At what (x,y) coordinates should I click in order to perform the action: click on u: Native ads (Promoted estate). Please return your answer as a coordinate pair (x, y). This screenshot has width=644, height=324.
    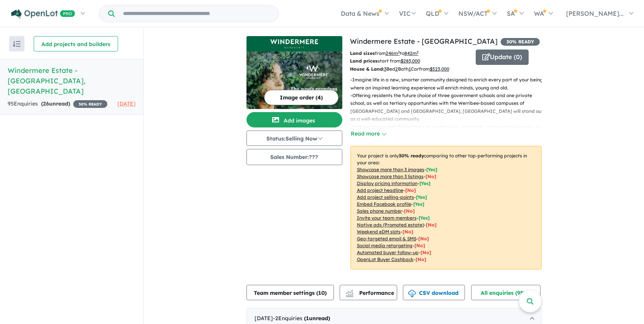
    Looking at the image, I should click on (390, 225).